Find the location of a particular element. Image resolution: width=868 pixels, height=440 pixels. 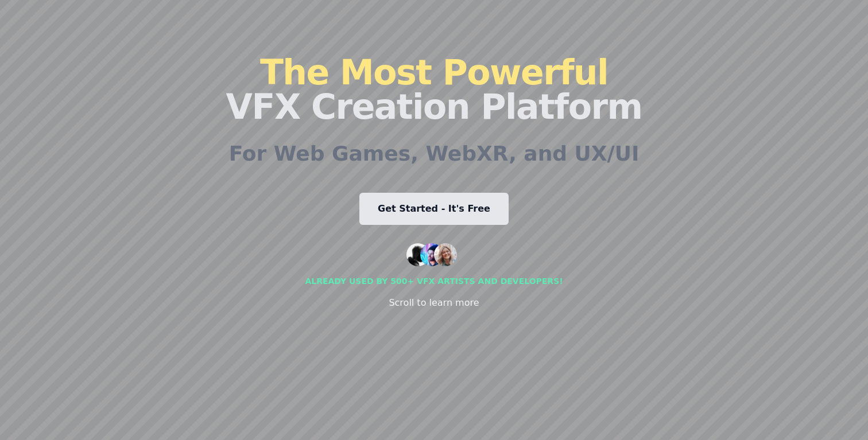

img: customer 3 is located at coordinates (445, 255).